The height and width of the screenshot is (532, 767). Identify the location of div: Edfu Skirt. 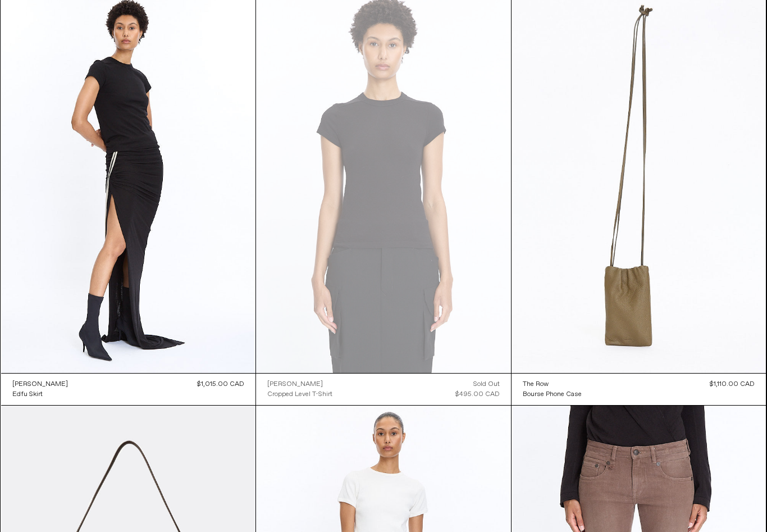
(27, 394).